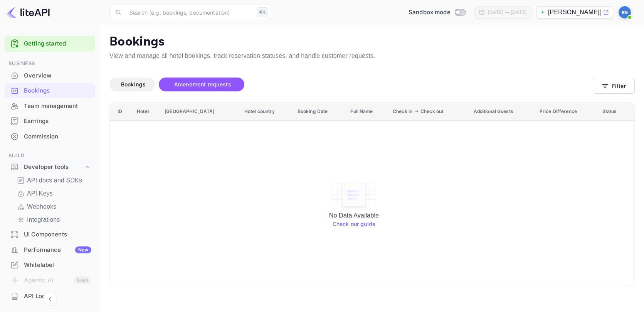  What do you see at coordinates (49, 264) in the screenshot?
I see `a: Whitelabel` at bounding box center [49, 264].